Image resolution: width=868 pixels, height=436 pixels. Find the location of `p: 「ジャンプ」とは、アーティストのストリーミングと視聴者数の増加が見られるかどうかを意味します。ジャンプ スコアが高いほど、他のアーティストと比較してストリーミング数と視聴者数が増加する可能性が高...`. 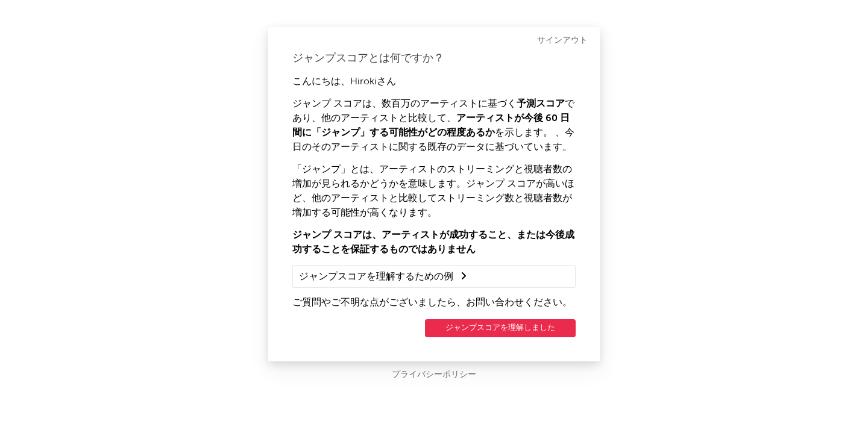

p: 「ジャンプ」とは、アーティストのストリーミングと視聴者数の増加が見られるかどうかを意味します。ジャンプ スコアが高いほど、他のアーティストと比較してストリーミング数と視聴者数が増加する可能性が高... is located at coordinates (434, 191).